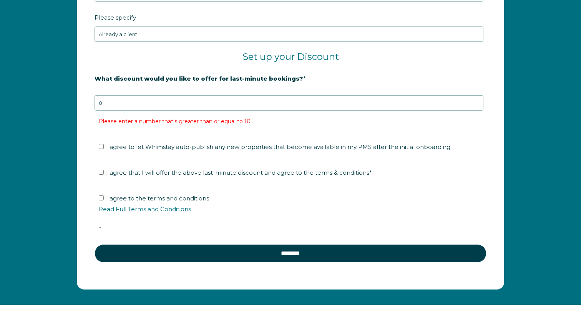  I want to click on span: Set up your Discount, so click(290, 56).